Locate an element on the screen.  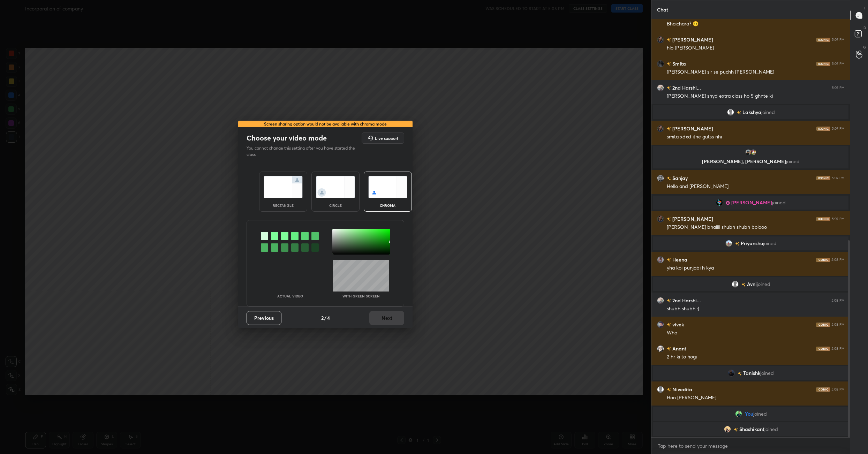
h6: Sanjay is located at coordinates (679, 178).